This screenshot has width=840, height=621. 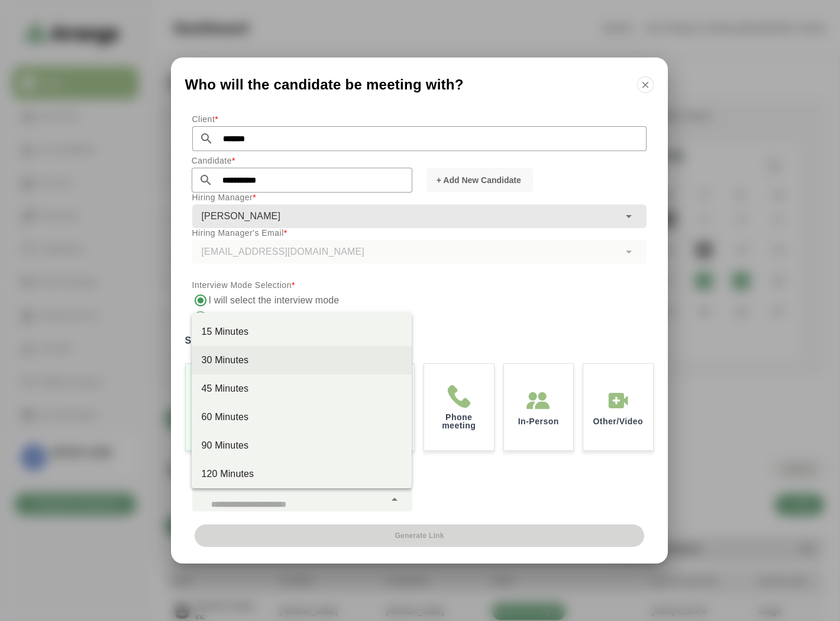 I want to click on button: + Add New Candidate, so click(x=480, y=180).